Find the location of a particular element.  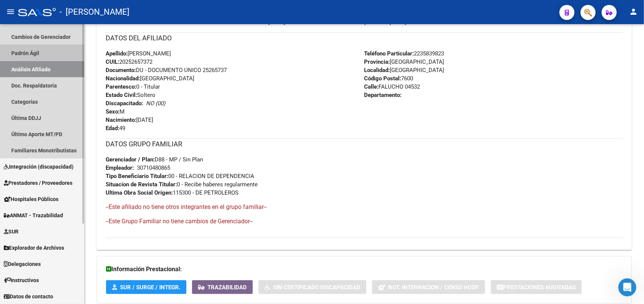

span: SUR is located at coordinates (11, 232).